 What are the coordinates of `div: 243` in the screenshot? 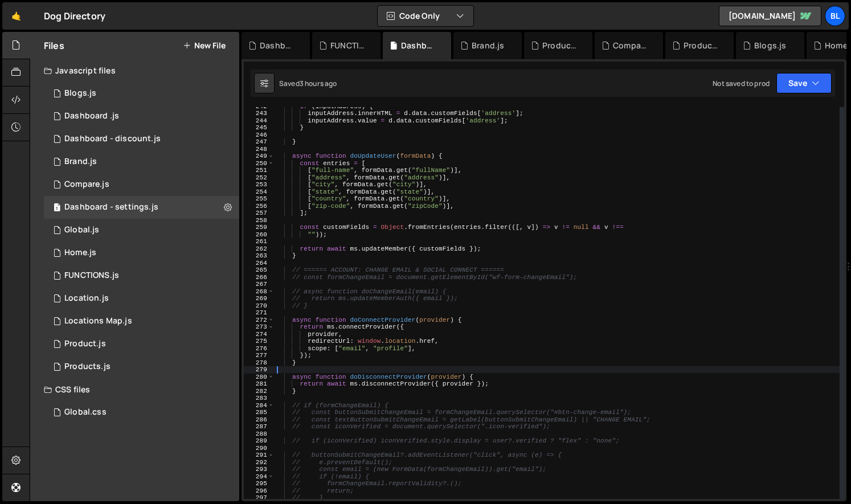 It's located at (259, 113).